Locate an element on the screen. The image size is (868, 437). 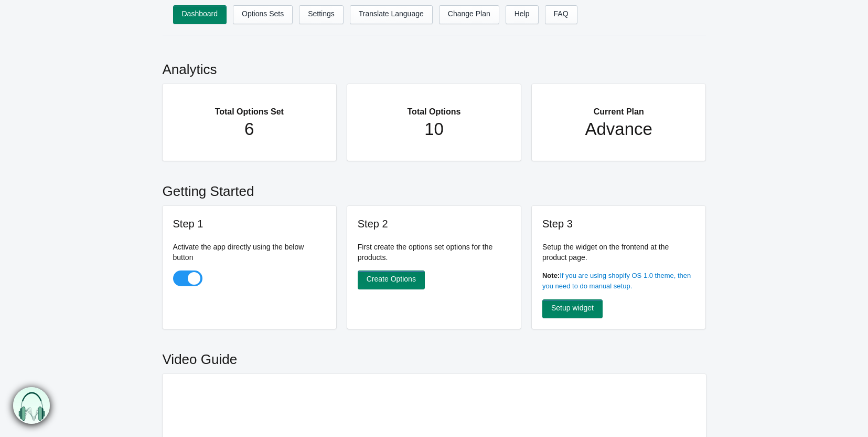
h3: Step 2 is located at coordinates (435, 224).